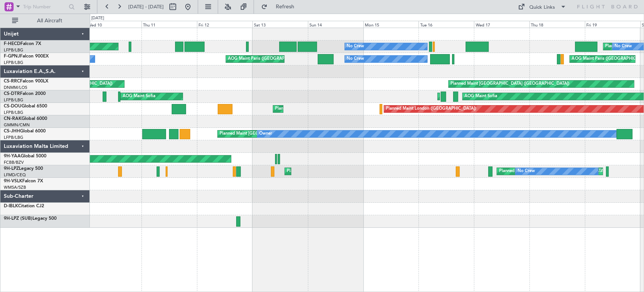  What do you see at coordinates (266, 134) in the screenshot?
I see `div: Owner` at bounding box center [266, 134].